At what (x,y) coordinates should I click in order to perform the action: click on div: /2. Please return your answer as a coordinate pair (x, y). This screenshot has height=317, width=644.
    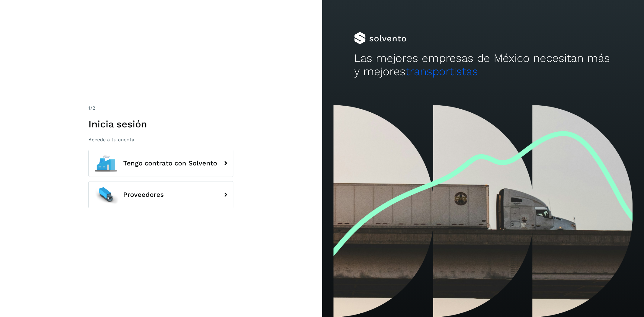
    Looking at the image, I should click on (161, 108).